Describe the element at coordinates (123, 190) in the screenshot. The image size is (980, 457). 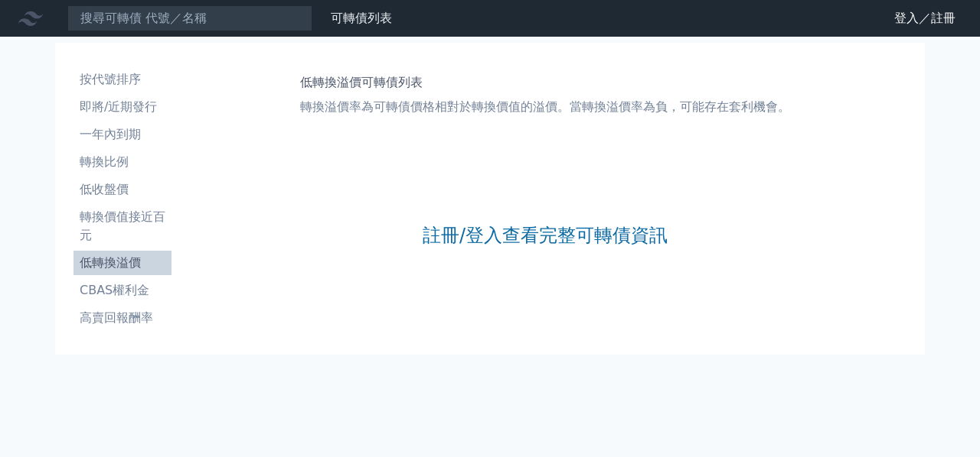
I see `li: 低收盤價` at that location.